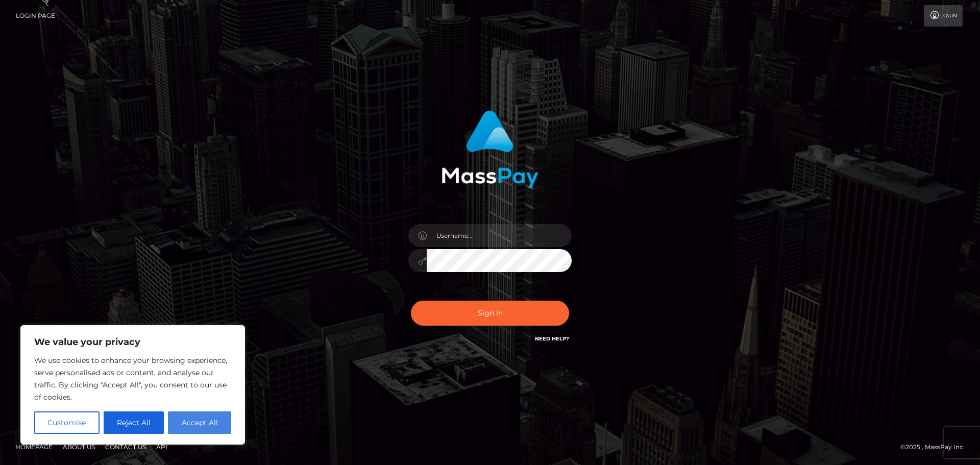  What do you see at coordinates (490, 313) in the screenshot?
I see `button: Sign in` at bounding box center [490, 313].